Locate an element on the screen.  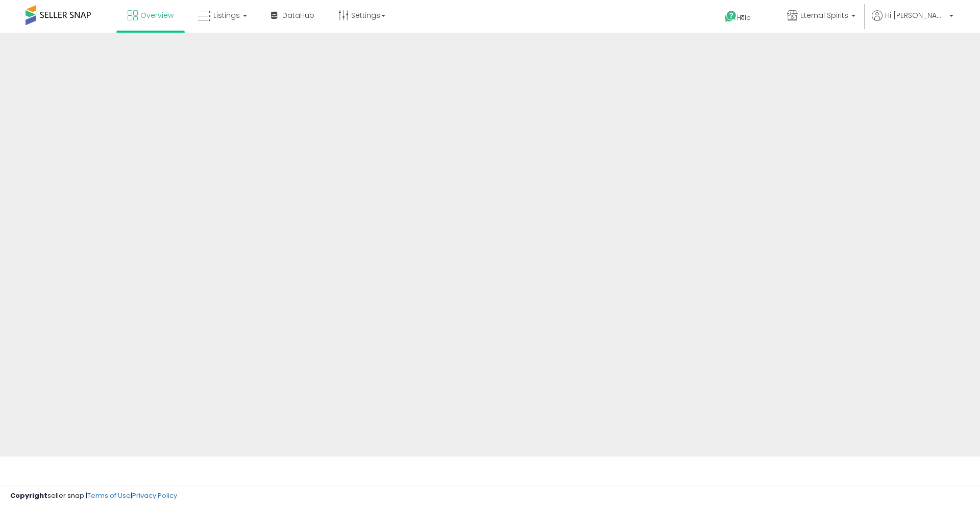
span: Listings is located at coordinates (227, 16).